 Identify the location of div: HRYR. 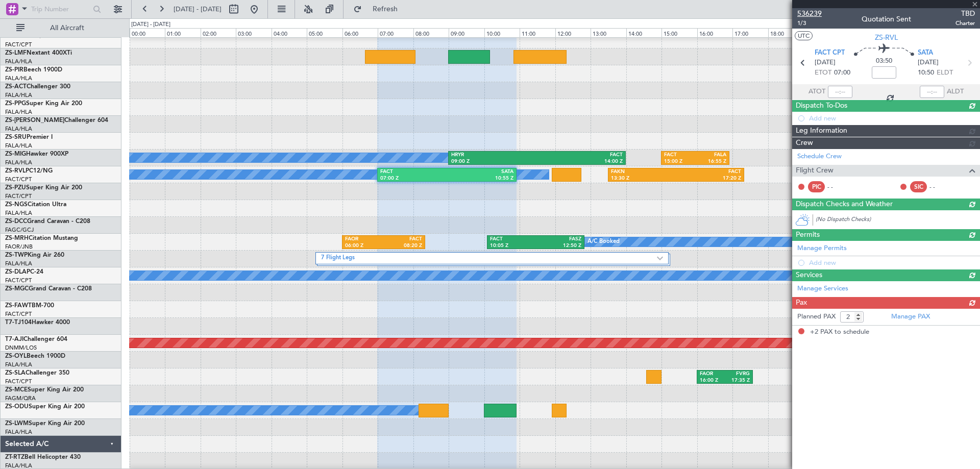
(494, 155).